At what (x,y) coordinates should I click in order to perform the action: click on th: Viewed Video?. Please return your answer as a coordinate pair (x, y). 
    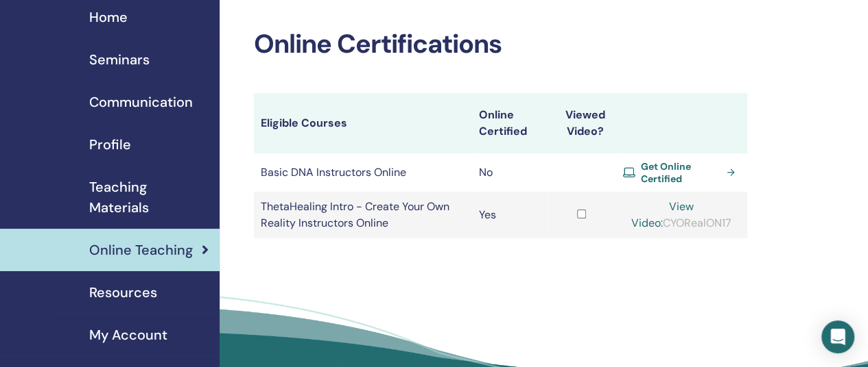
    Looking at the image, I should click on (581, 123).